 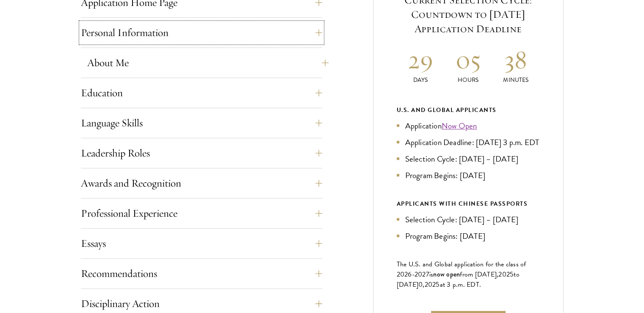 I want to click on li: Application, so click(x=468, y=125).